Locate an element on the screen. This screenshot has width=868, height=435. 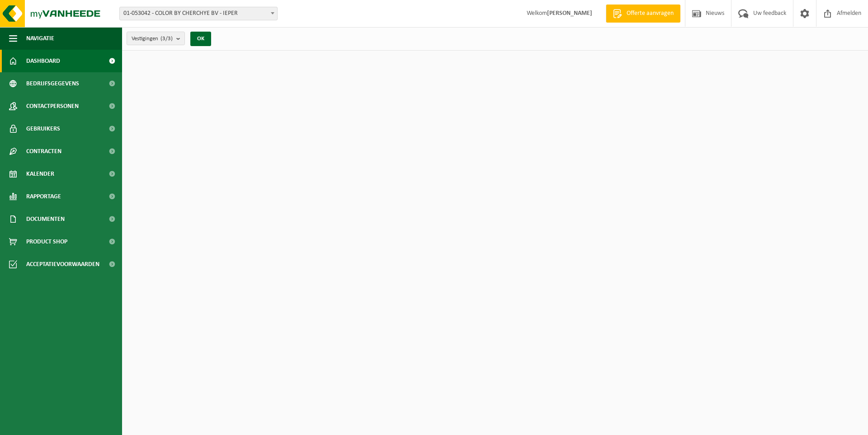
span: Contracten is located at coordinates (44, 152).